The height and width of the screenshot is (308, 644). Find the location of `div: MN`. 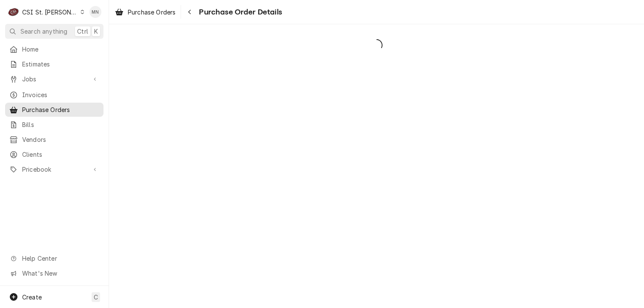

div: MN is located at coordinates (95, 12).